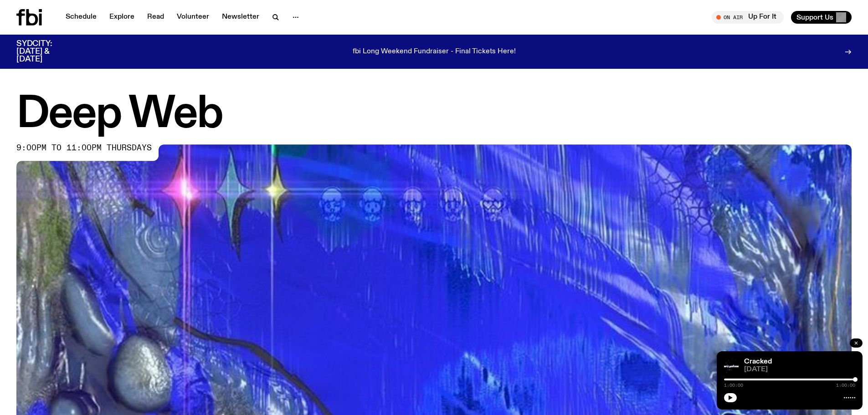 This screenshot has height=415, width=868. Describe the element at coordinates (122, 17) in the screenshot. I see `a: Explore` at that location.